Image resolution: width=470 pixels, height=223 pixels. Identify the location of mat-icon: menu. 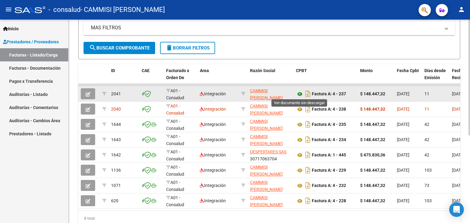
(9, 9).